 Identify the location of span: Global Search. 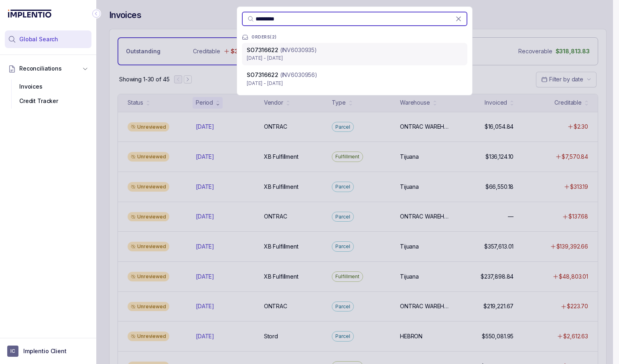
(38, 39).